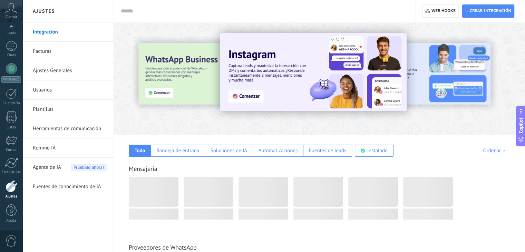  Describe the element at coordinates (143, 169) in the screenshot. I see `a: Mensajería` at that location.